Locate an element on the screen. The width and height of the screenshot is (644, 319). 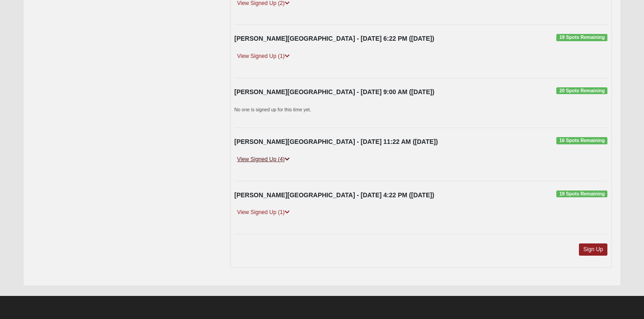
span: 20 Spots Remaining is located at coordinates (581, 91).